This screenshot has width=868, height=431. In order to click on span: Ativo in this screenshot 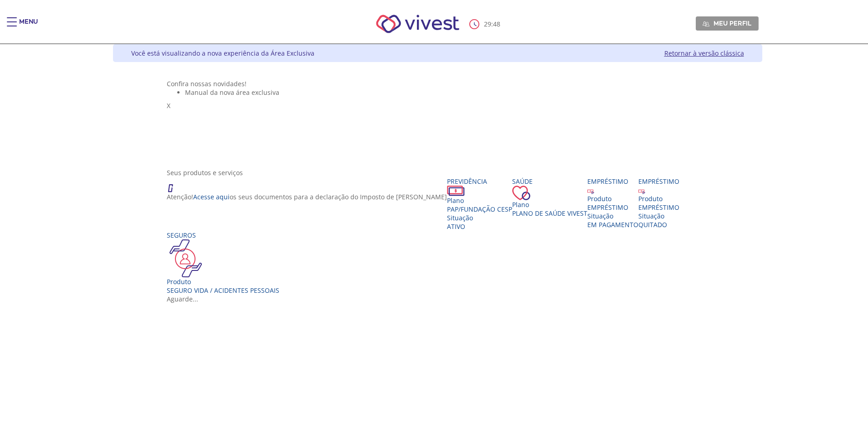, I will do `click(456, 226)`.